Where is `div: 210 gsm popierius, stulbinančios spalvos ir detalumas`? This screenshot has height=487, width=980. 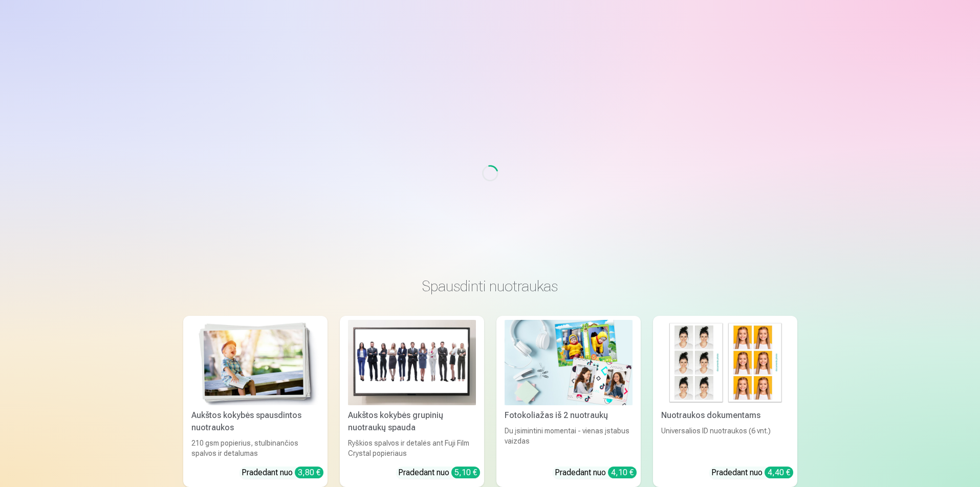 div: 210 gsm popierius, stulbinančios spalvos ir detalumas is located at coordinates (255, 448).